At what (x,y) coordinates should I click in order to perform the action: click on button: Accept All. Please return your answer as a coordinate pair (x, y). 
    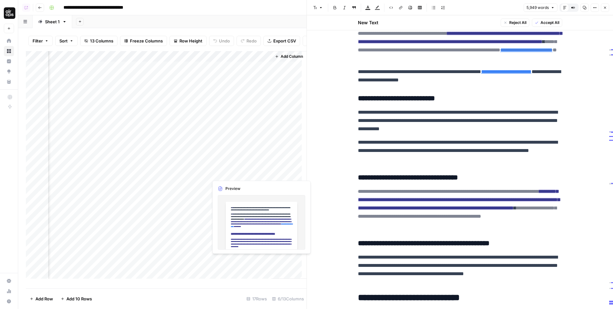
    Looking at the image, I should click on (547, 23).